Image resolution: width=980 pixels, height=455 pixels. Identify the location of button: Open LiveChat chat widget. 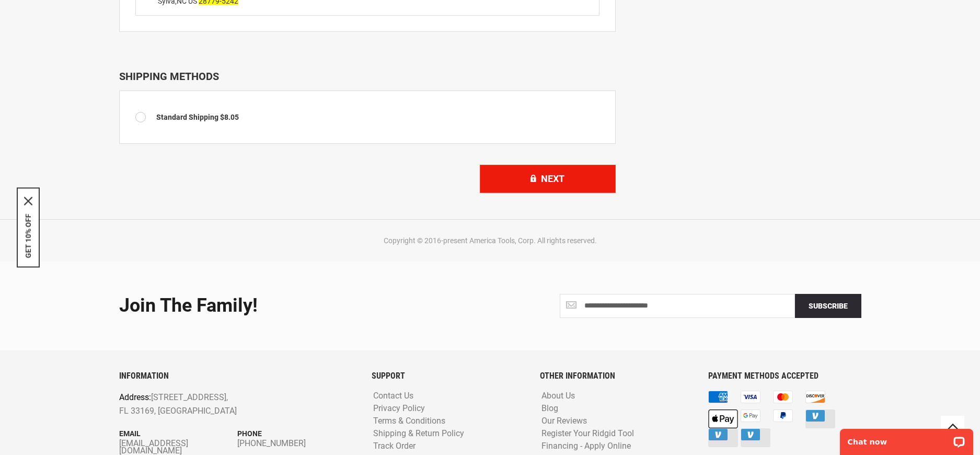
(126, 20).